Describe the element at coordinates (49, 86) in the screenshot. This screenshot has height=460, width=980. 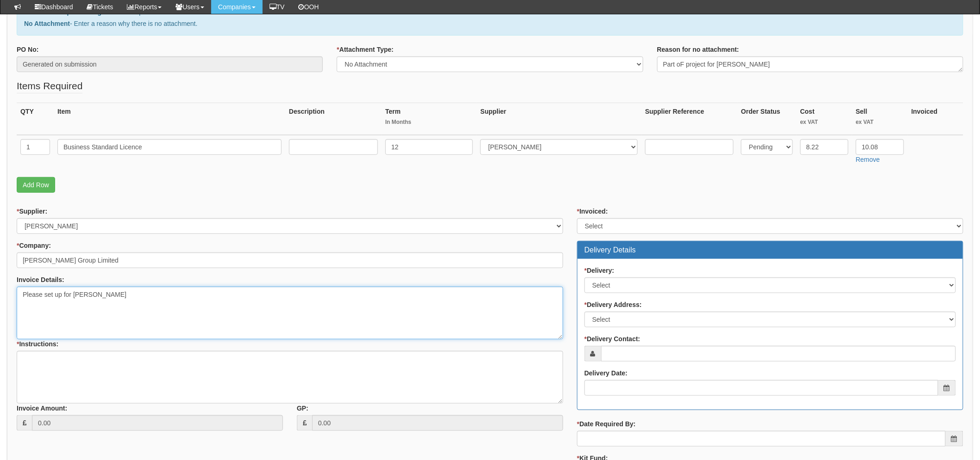
I see `legend: Items Required` at that location.